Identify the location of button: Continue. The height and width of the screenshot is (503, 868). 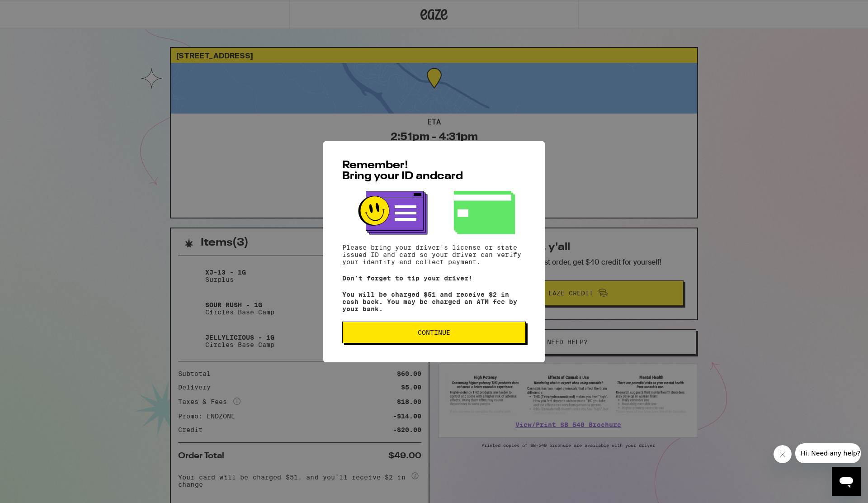
(434, 333).